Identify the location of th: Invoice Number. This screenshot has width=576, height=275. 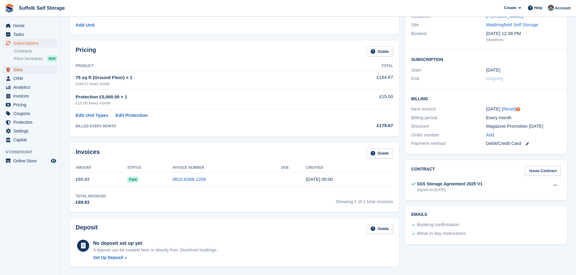
(226, 168).